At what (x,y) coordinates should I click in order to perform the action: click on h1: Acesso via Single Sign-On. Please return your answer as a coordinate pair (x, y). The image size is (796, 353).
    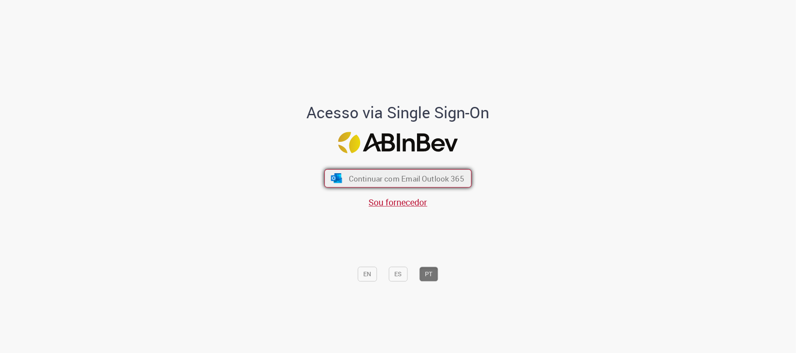
    Looking at the image, I should click on (398, 113).